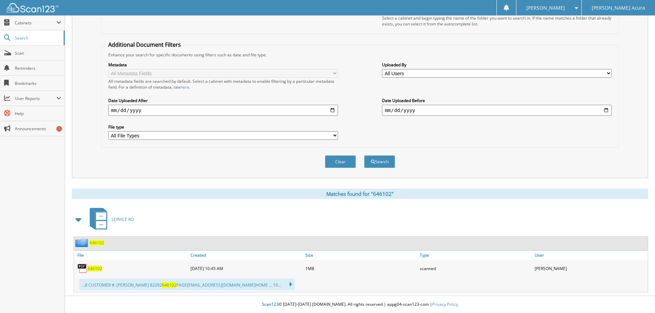 This screenshot has height=313, width=655. I want to click on a: Type, so click(475, 255).